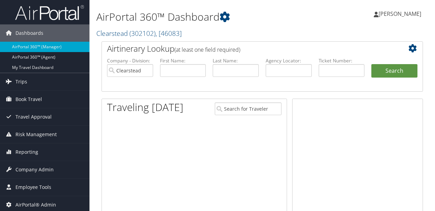 This screenshot has width=435, height=211. Describe the element at coordinates (21, 82) in the screenshot. I see `span: Trips` at that location.